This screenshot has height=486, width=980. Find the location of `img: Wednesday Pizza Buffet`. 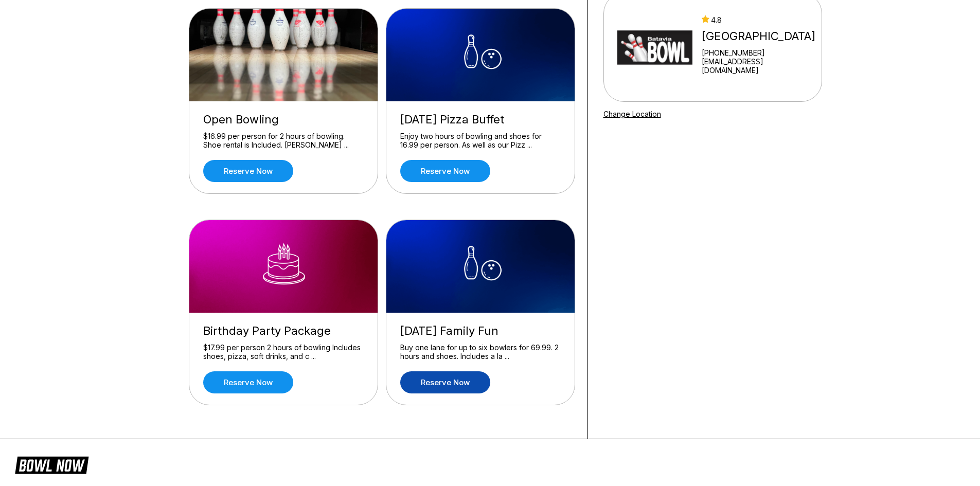

img: Wednesday Pizza Buffet is located at coordinates (481, 55).